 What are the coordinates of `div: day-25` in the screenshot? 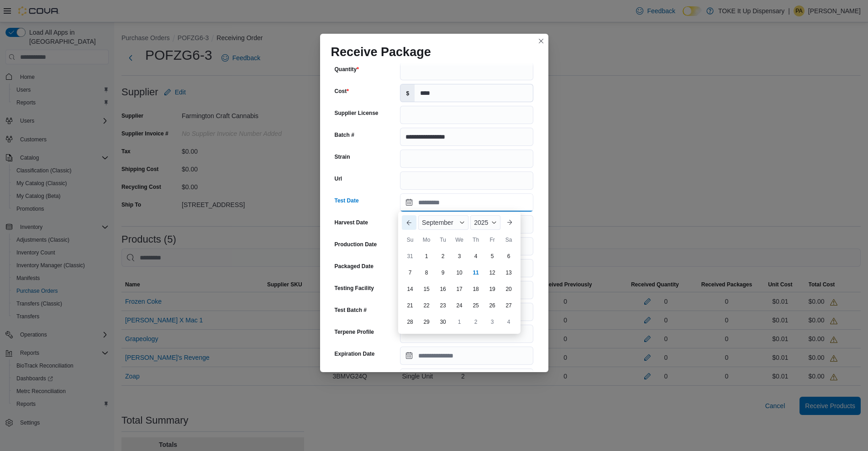 It's located at (476, 306).